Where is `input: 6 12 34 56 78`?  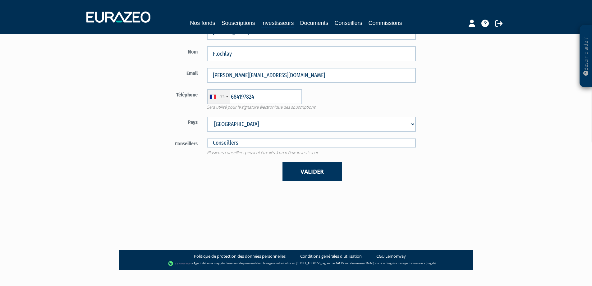 input: 6 12 34 56 78 is located at coordinates (254, 97).